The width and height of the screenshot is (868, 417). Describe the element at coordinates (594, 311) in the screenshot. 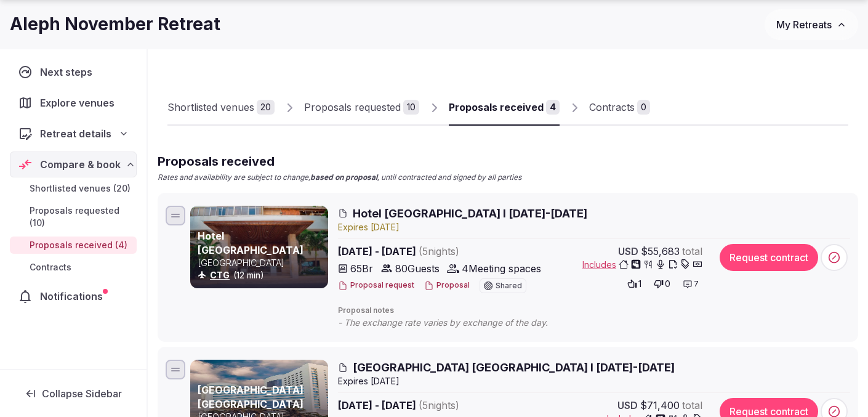

I see `span: Proposal notes` at that location.